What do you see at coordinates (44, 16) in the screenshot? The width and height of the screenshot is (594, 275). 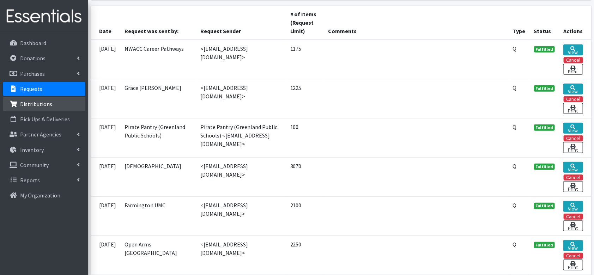 I see `img: HumanEssentials` at bounding box center [44, 16].